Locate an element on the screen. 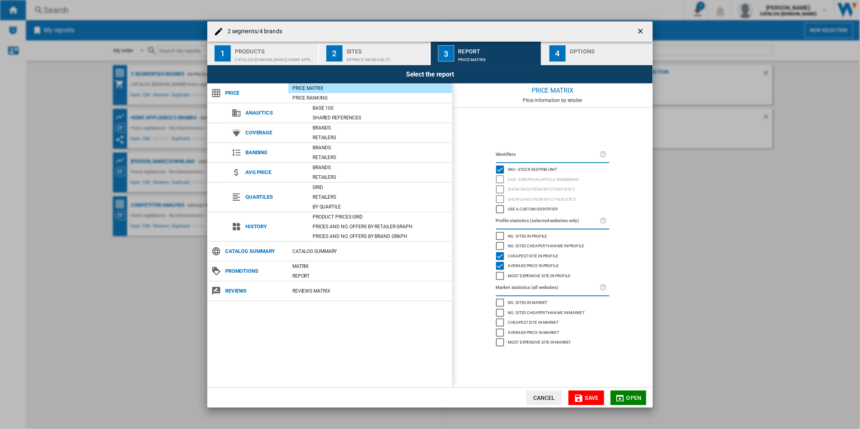 The width and height of the screenshot is (860, 429). div: REVIEWS Matrix is located at coordinates (370, 291).